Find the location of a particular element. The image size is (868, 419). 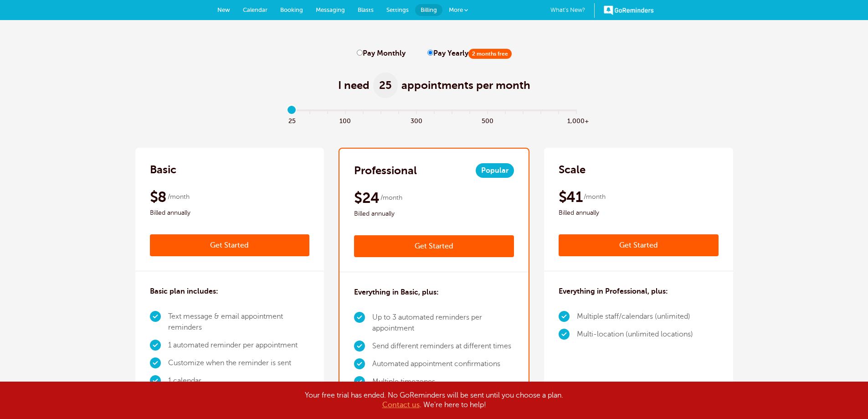

li: Multiple staff/calendars (unlimited) is located at coordinates (635, 316).